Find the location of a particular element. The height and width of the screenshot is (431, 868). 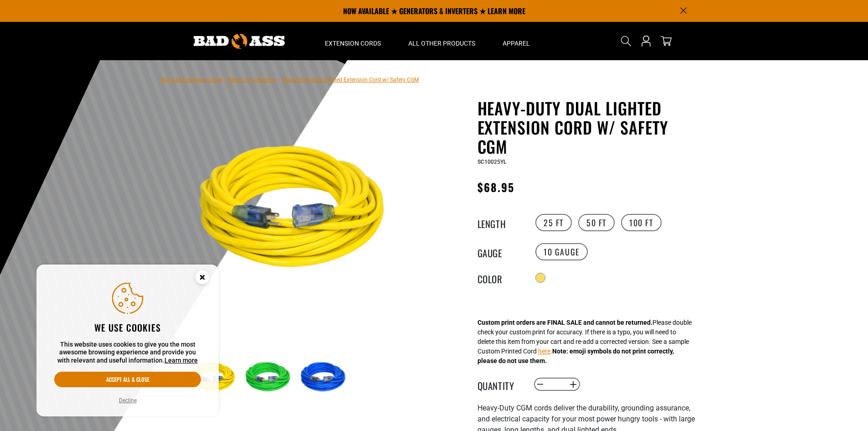

span: SC10025YL is located at coordinates (492, 162).